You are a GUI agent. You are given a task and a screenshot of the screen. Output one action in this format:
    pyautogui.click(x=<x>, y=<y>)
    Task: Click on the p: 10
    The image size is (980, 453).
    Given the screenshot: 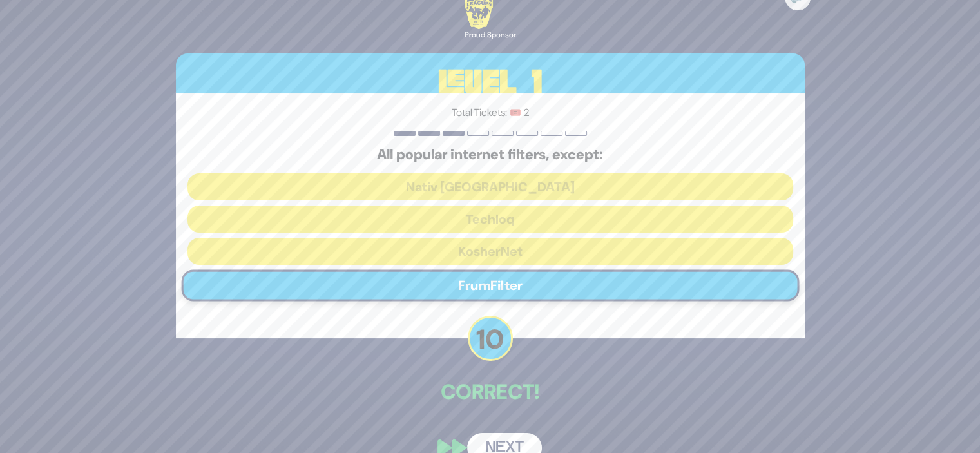 What is the action you would take?
    pyautogui.click(x=490, y=338)
    